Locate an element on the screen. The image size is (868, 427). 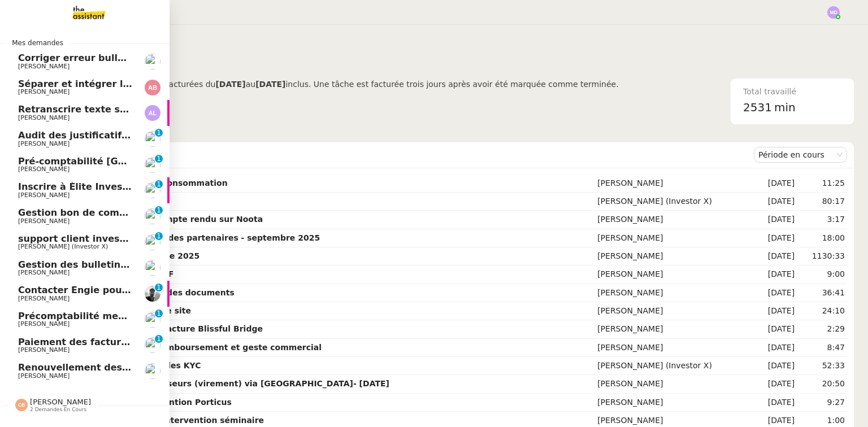
span: Renouvellement des adhésions FTI - 1 septembre 2025 is located at coordinates (158, 368).